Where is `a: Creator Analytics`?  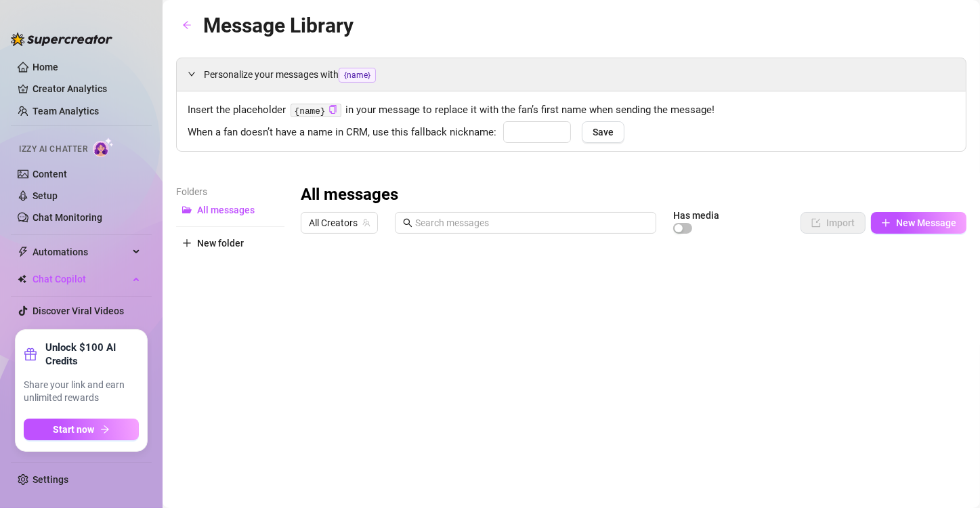
a: Creator Analytics is located at coordinates (87, 89).